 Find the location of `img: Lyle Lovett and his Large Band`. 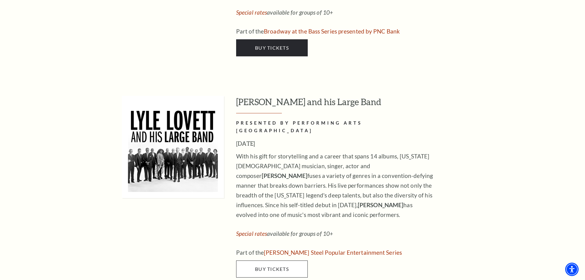

img: Lyle Lovett and his Large Band is located at coordinates (173, 147).